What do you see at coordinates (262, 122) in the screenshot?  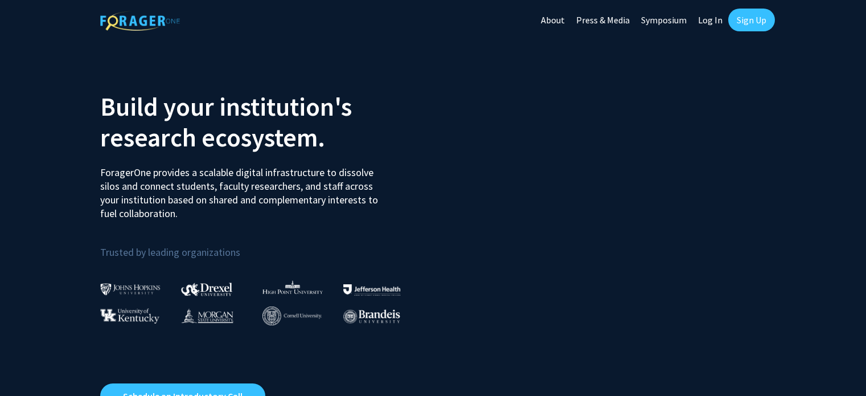 I see `h2: Build your institution's research ecosystem.` at bounding box center [262, 122].